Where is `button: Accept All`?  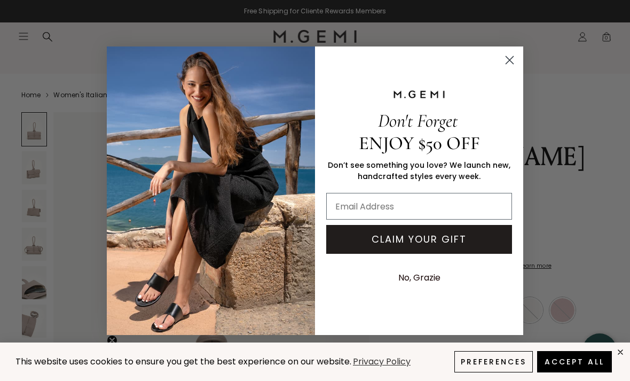
button: Accept All is located at coordinates (575, 361).